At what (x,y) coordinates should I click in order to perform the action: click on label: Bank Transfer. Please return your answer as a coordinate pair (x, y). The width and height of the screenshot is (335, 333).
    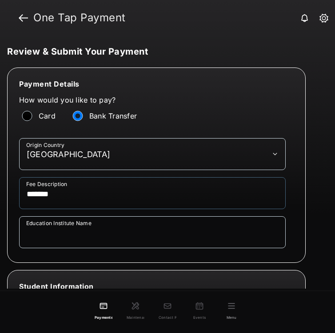
    Looking at the image, I should click on (113, 116).